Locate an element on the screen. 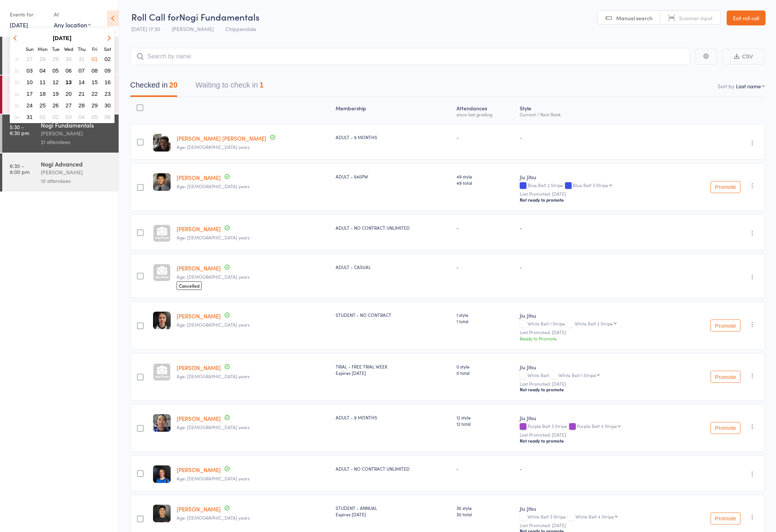  span: 15 is located at coordinates (95, 82).